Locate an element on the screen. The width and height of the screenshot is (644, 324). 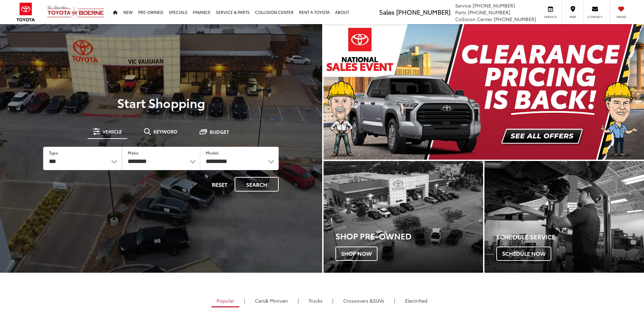
span: Shop Now is located at coordinates (356, 254).